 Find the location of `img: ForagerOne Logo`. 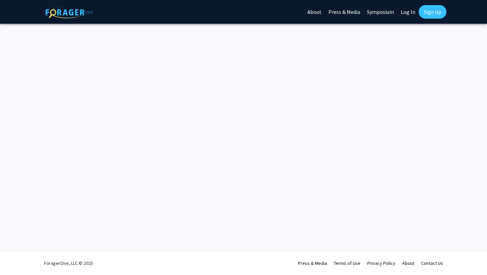

img: ForagerOne Logo is located at coordinates (69, 12).